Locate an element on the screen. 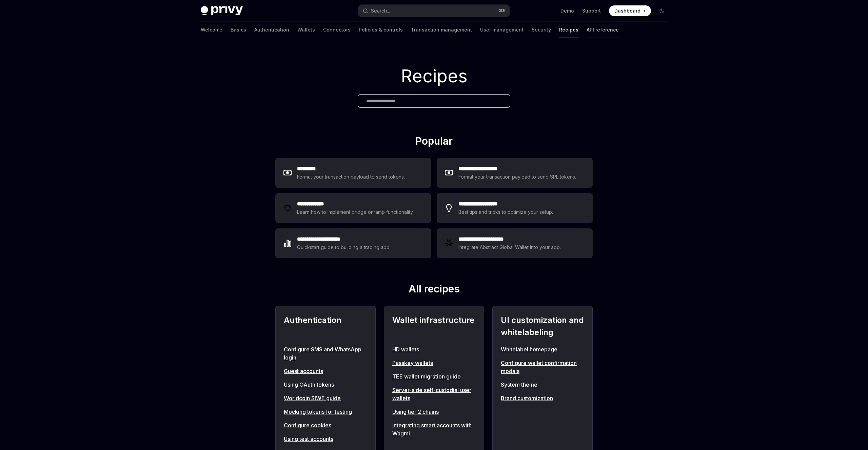  a: Brand customization is located at coordinates (542, 398).